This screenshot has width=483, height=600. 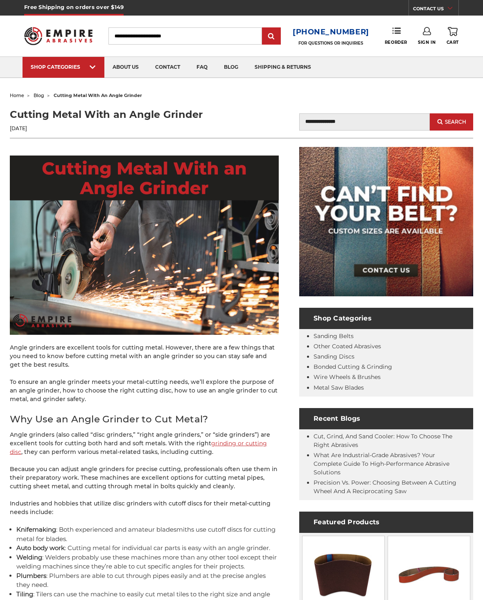 What do you see at coordinates (36, 529) in the screenshot?
I see `strong: Knifemaking` at bounding box center [36, 529].